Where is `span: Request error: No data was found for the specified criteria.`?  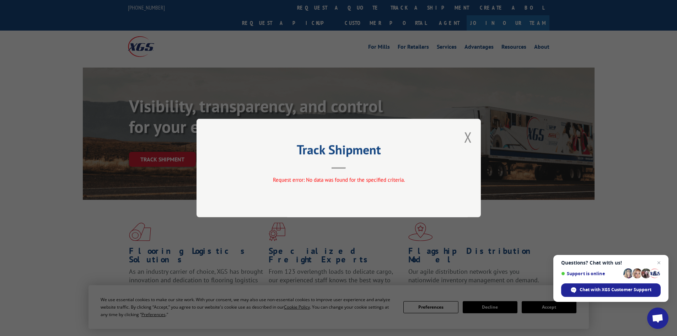 span: Request error: No data was found for the specified criteria. is located at coordinates (338, 179).